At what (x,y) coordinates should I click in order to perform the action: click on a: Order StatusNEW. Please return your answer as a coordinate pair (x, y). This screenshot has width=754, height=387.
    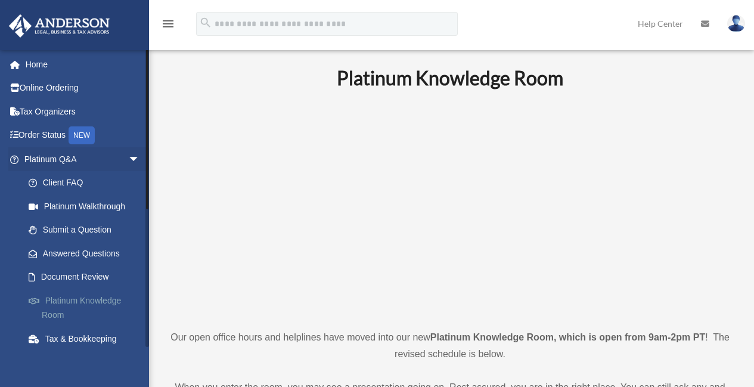
    Looking at the image, I should click on (83, 135).